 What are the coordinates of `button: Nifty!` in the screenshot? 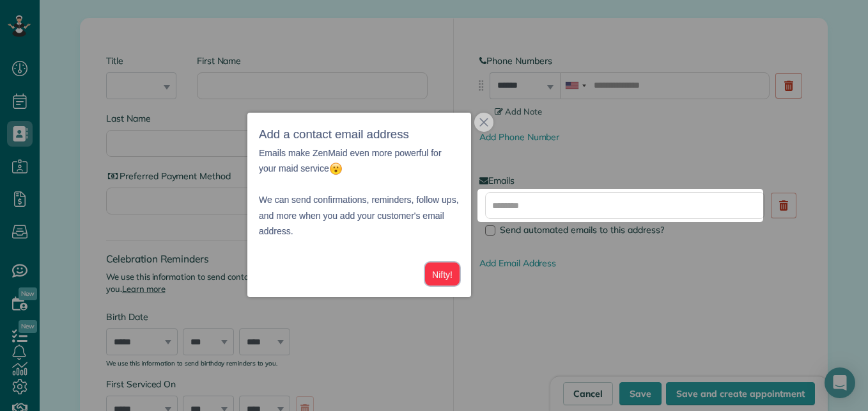 It's located at (443, 274).